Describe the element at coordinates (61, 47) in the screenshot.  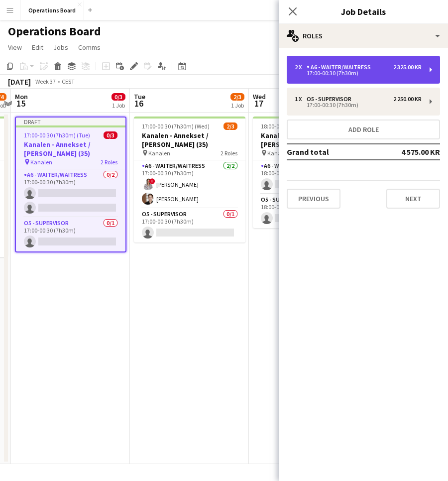
I see `span: Jobs` at that location.